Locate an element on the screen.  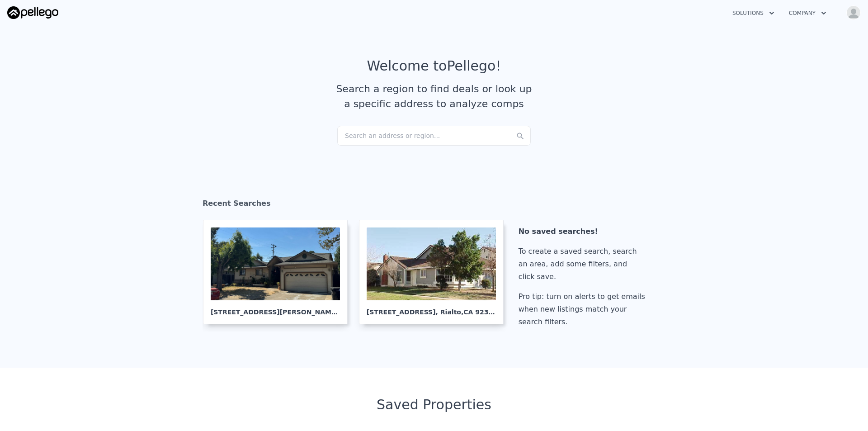
button: Solutions is located at coordinates (753, 13).